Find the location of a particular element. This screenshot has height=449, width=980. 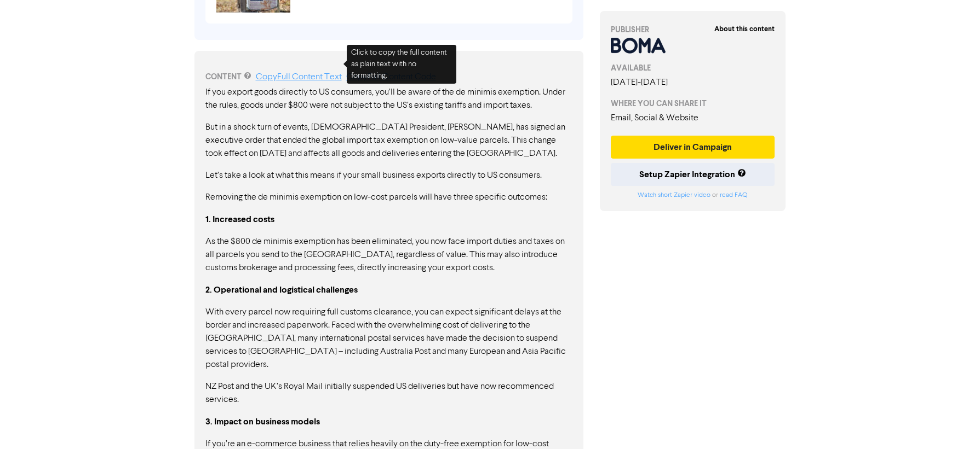

p: With every parcel now requiring full customs clearance, you can expect significant delays at the ... is located at coordinates (389, 338).